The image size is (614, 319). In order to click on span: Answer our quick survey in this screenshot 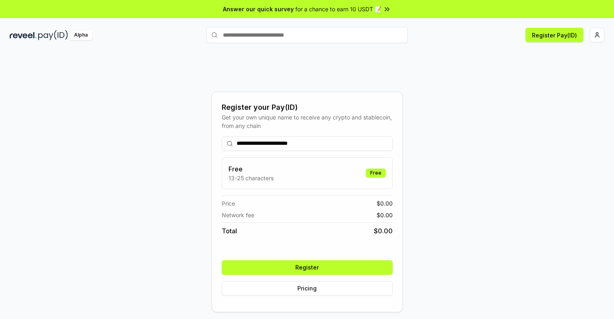, I will do `click(258, 9)`.